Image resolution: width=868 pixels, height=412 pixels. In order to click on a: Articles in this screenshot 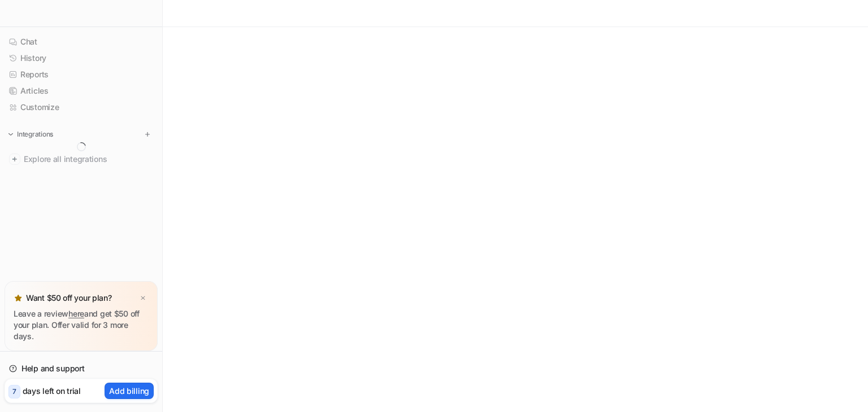, I will do `click(80, 91)`.